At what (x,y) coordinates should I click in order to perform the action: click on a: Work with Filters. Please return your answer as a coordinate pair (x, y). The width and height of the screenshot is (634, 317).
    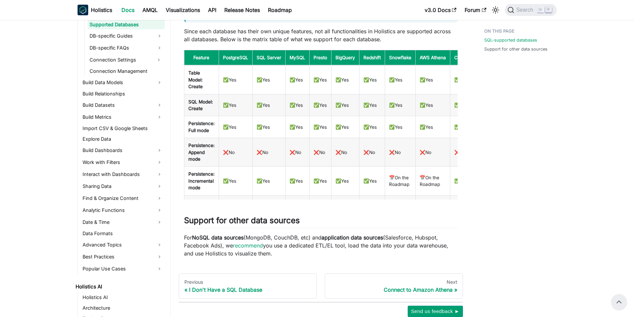
    Looking at the image, I should click on (122, 162).